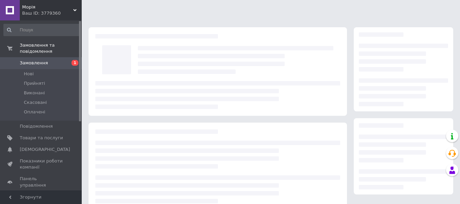  Describe the element at coordinates (75, 63) in the screenshot. I see `span: 1` at that location.